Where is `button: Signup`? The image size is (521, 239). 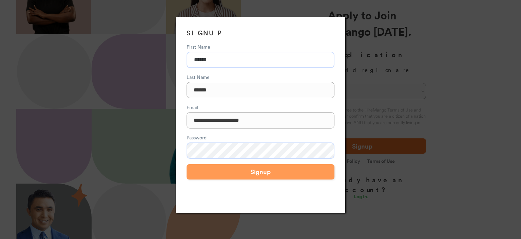
button: Signup is located at coordinates (261, 171).